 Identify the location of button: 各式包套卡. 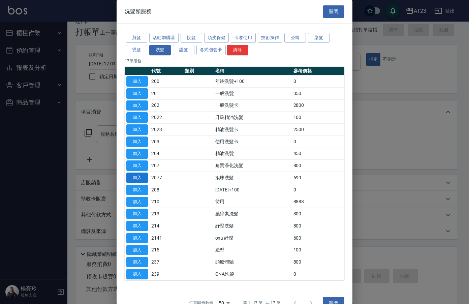
(211, 50).